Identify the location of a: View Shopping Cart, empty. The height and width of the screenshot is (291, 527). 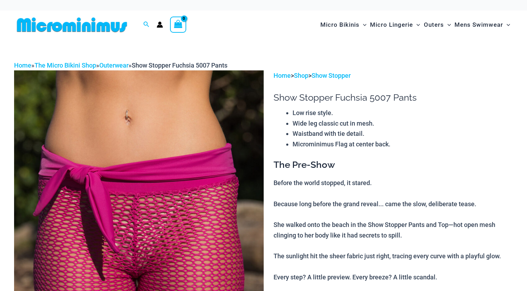
(178, 25).